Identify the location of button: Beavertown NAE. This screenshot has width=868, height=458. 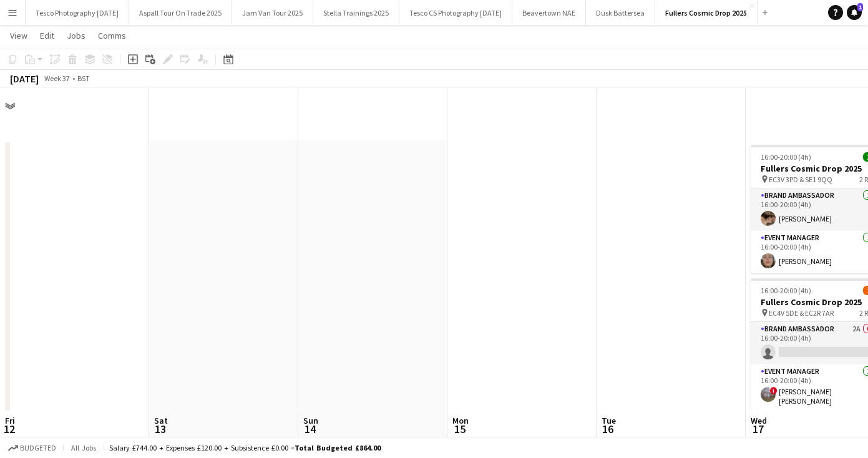
(549, 13).